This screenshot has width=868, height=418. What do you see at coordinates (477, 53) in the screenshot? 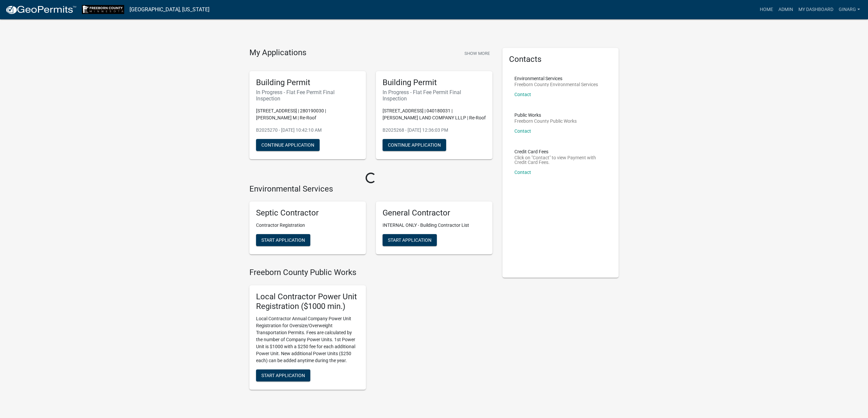
I see `button: Show More` at bounding box center [477, 53].